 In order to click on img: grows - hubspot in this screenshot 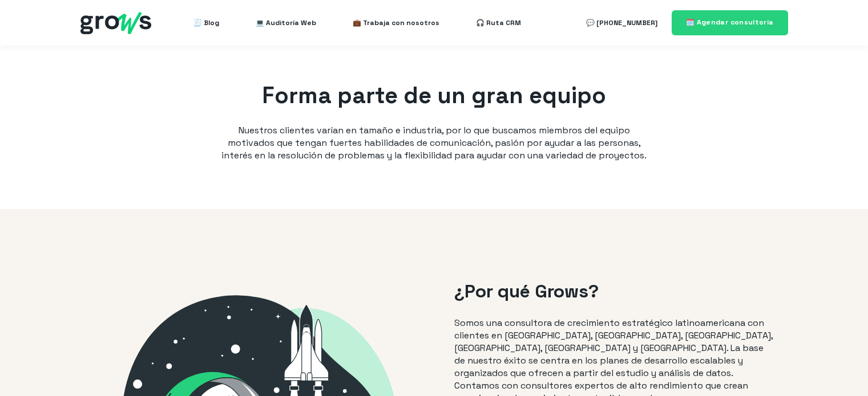, I will do `click(116, 23)`.